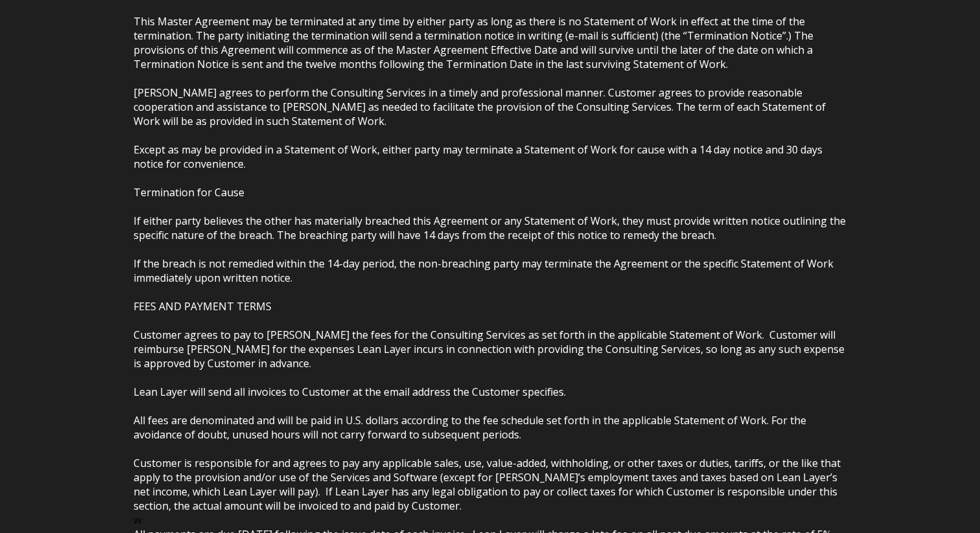 The height and width of the screenshot is (533, 980). What do you see at coordinates (349, 392) in the screenshot?
I see `span: Lean Layer will send all invoices to Customer at the email address the Customer specifies.` at bounding box center [349, 392].